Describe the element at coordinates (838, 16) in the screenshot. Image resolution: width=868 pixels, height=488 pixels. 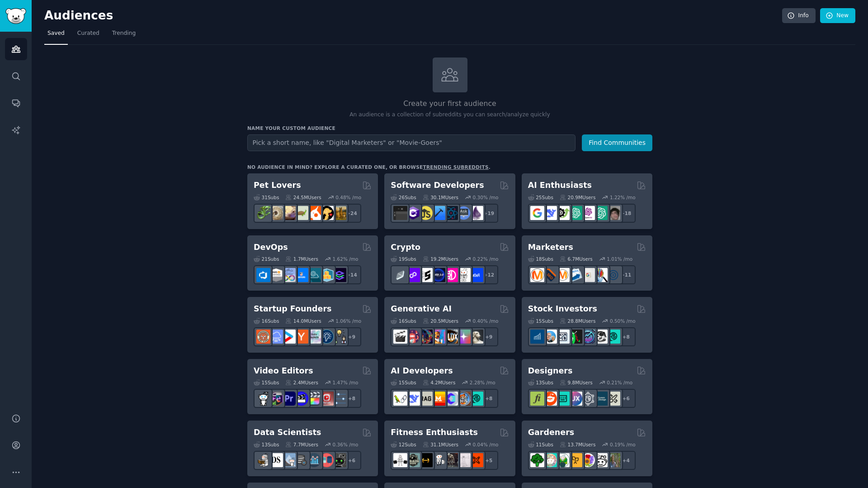
I see `a: New` at that location.